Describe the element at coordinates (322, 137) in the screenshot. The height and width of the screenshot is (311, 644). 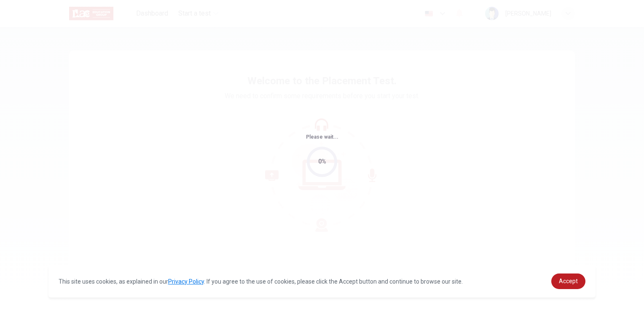
I see `span: Please wait...` at that location.